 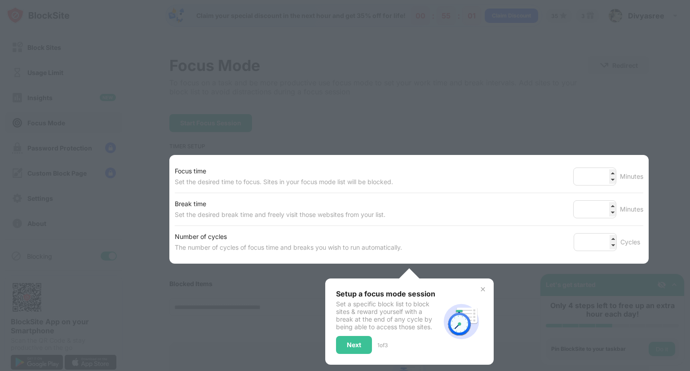 I want to click on div: Setup a focus mode session, so click(x=387, y=294).